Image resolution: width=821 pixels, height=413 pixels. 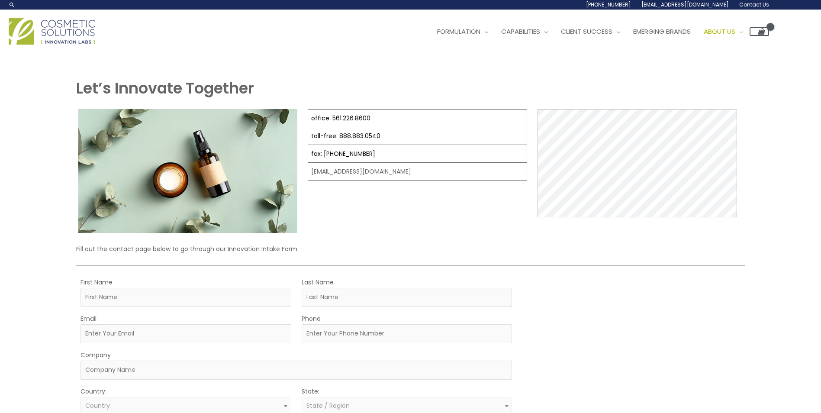 I want to click on label: State:, so click(x=310, y=391).